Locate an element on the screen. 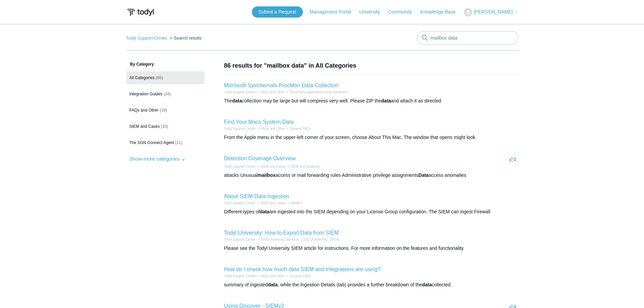 This screenshot has height=308, width=644. a: Management Portal is located at coordinates (333, 12).